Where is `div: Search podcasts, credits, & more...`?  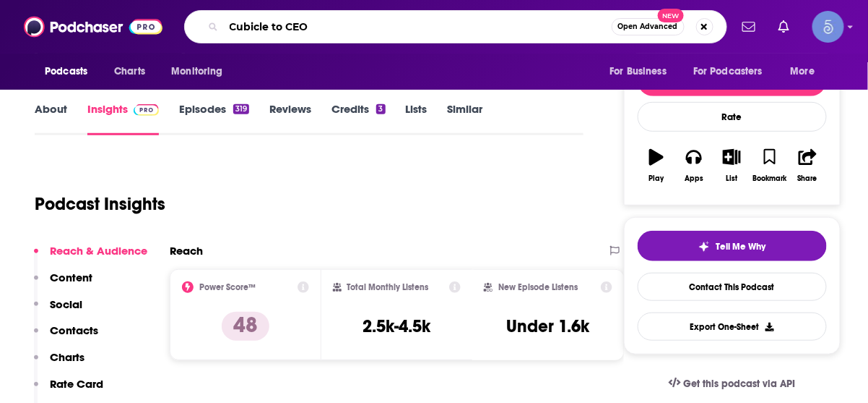 div: Search podcasts, credits, & more... is located at coordinates (455, 26).